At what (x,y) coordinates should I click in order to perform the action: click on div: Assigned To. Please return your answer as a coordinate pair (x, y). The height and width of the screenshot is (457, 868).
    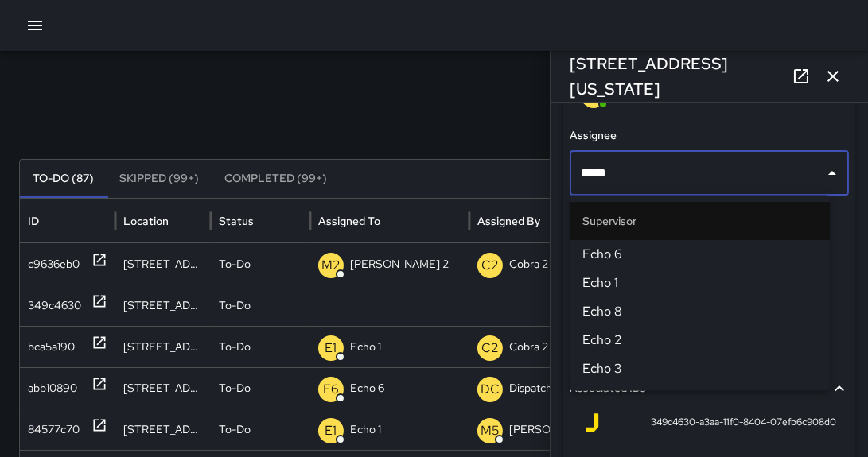
    Looking at the image, I should click on (349, 221).